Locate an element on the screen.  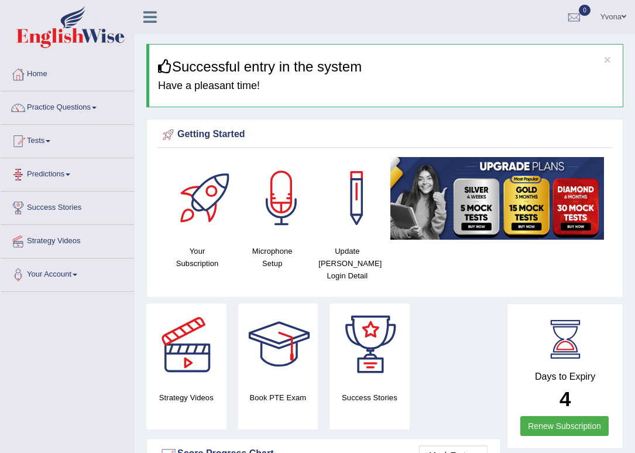
span: 0 is located at coordinates (585, 10).